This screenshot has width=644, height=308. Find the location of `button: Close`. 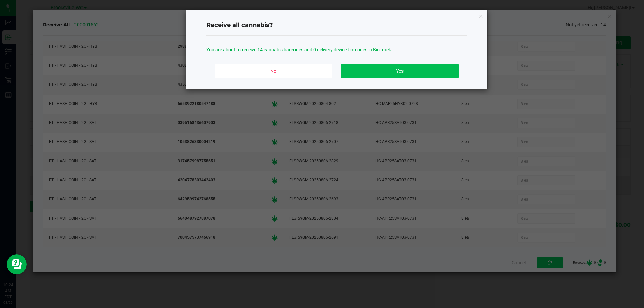

button: Close is located at coordinates (481, 16).